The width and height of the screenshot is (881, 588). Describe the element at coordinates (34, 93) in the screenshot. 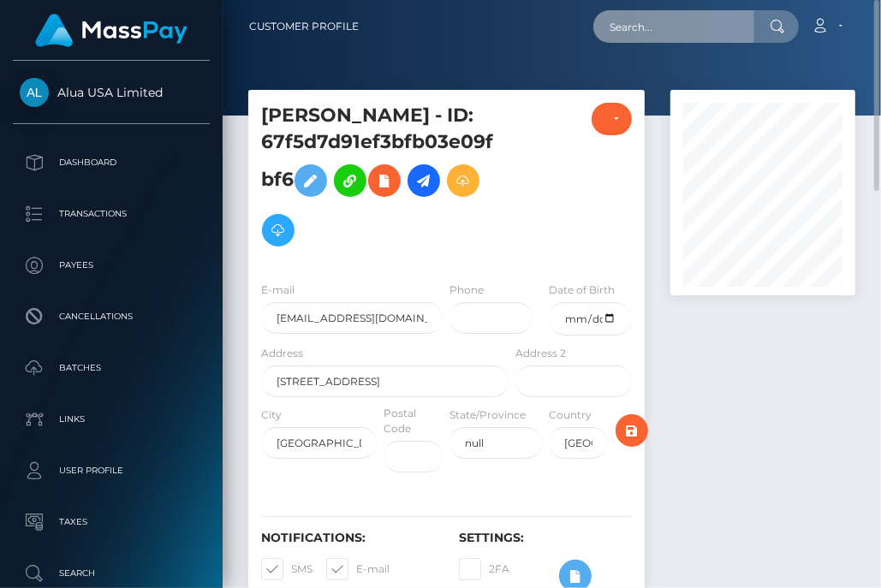

I see `img: Alua USA Limited` at that location.